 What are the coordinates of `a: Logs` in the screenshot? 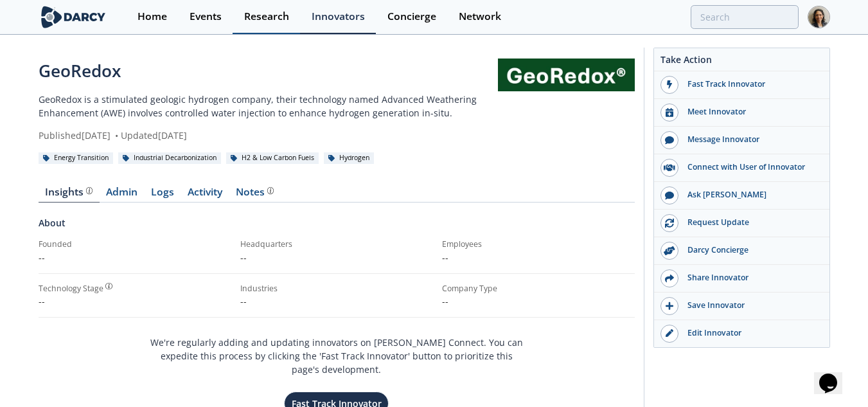 It's located at (162, 195).